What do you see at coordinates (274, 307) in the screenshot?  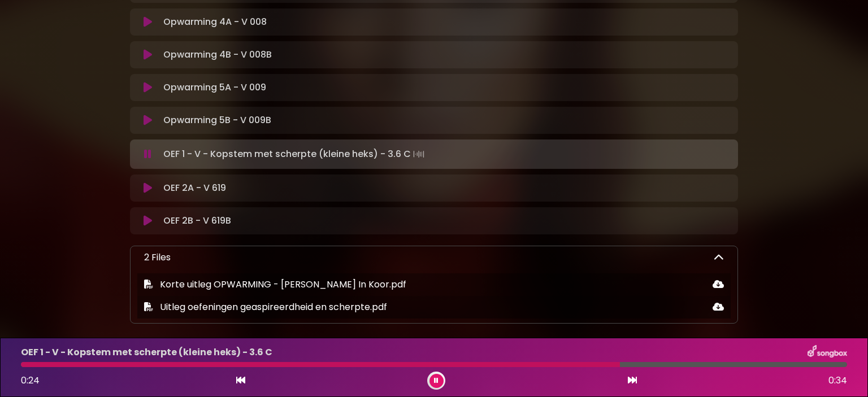 I see `span: Uitleg oefeningen geaspireerdheid en scherpte.pdf` at bounding box center [274, 307].